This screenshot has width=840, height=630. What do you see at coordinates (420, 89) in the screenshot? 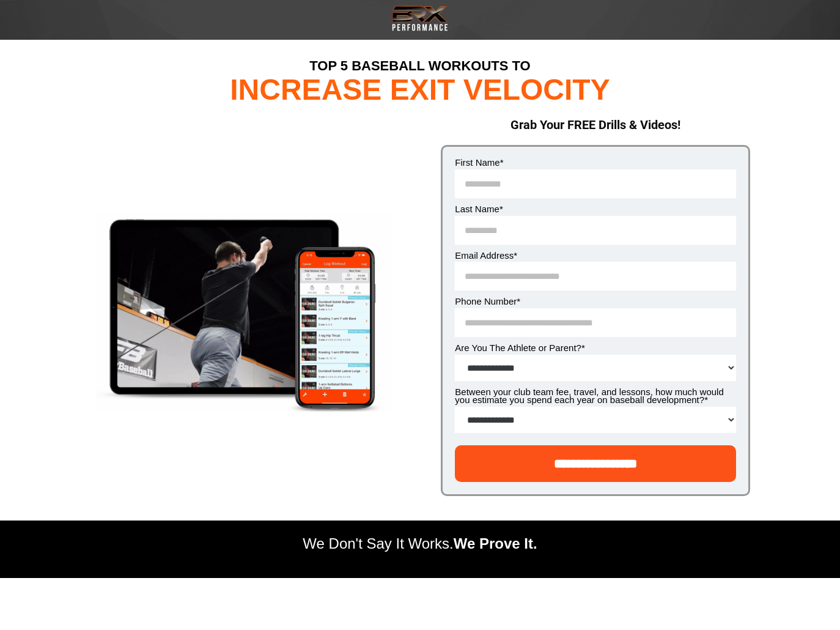
I see `span: INCREASE EXIT VELOCITY` at bounding box center [420, 89].